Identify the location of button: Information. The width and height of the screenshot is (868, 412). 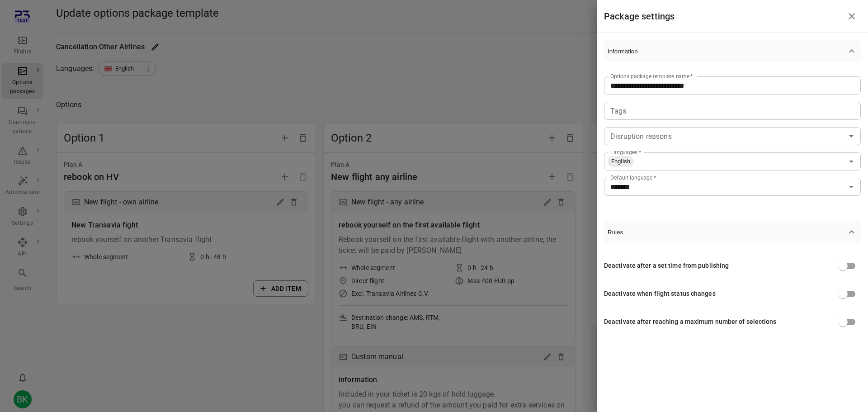
(733, 51).